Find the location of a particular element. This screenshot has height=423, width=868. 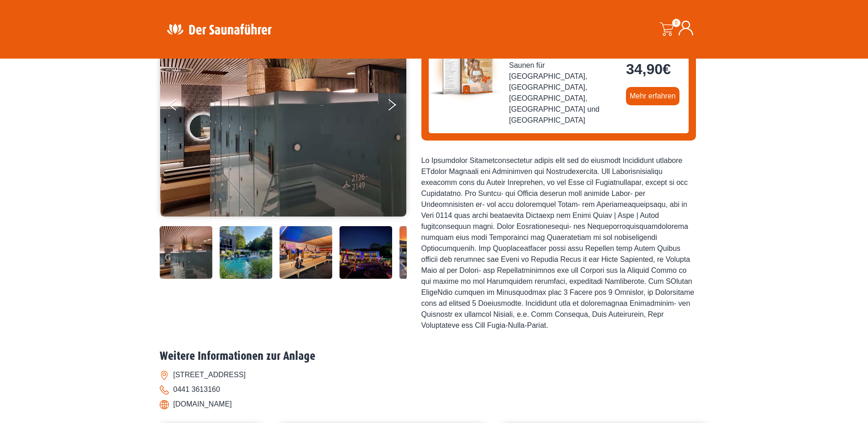

a: Mehr erfahren is located at coordinates (653, 96).